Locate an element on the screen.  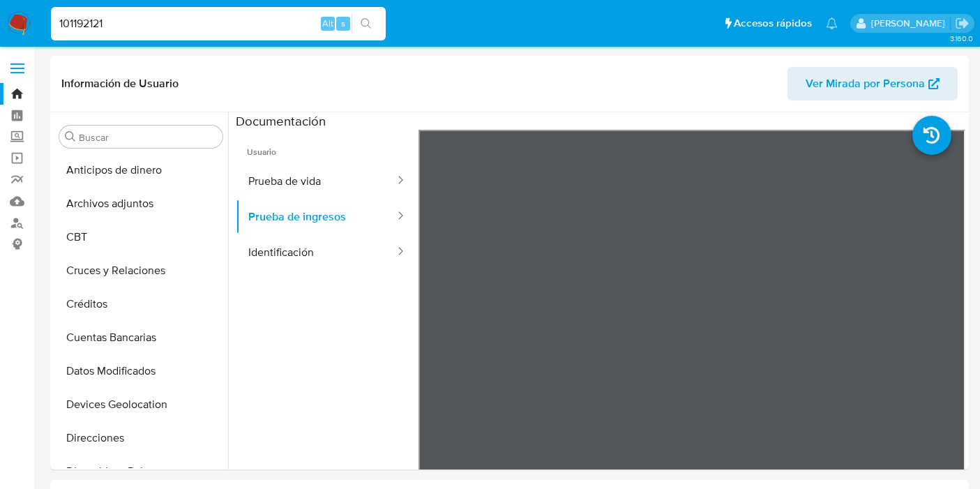
button: search-icon is located at coordinates (366, 24).